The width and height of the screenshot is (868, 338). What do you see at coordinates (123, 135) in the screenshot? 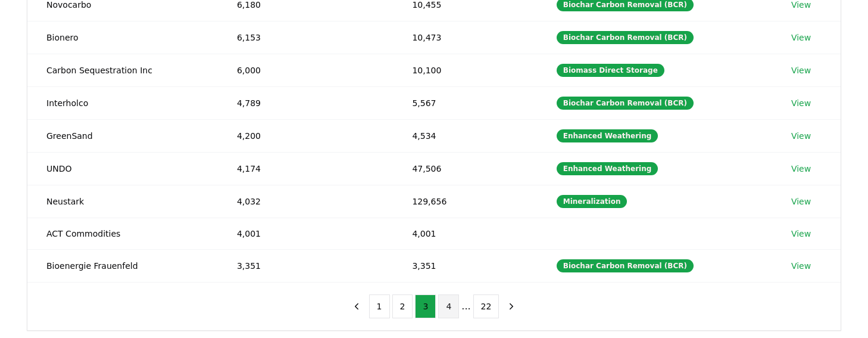
I see `td: GreenSand` at bounding box center [123, 135].